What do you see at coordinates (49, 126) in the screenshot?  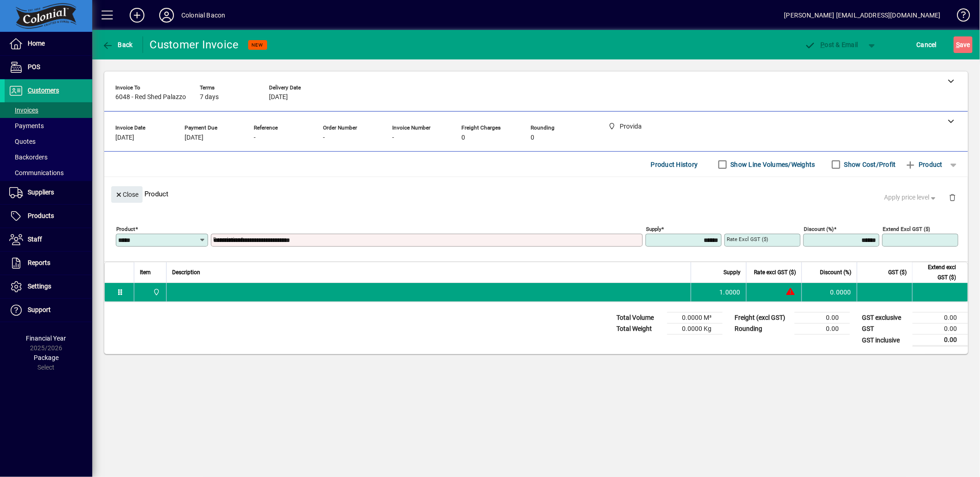 I see `a: Payments` at bounding box center [49, 126].